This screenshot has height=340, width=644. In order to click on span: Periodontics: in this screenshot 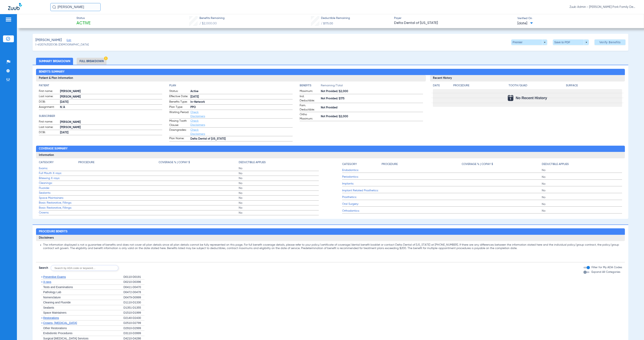, I will do `click(362, 177)`.